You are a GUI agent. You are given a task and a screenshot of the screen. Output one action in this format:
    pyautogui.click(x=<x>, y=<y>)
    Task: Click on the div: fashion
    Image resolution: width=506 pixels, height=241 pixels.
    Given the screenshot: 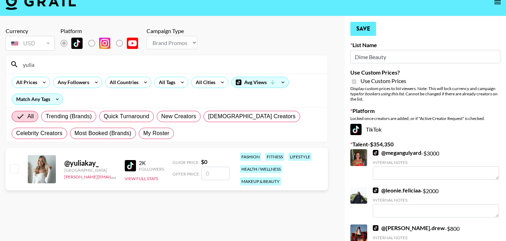 What is the action you would take?
    pyautogui.click(x=251, y=156)
    